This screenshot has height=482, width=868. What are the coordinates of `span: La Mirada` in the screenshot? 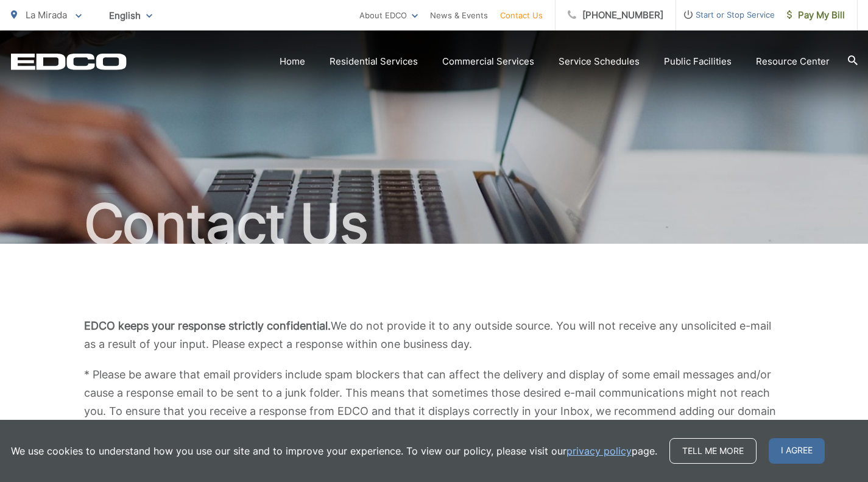 It's located at (47, 15).